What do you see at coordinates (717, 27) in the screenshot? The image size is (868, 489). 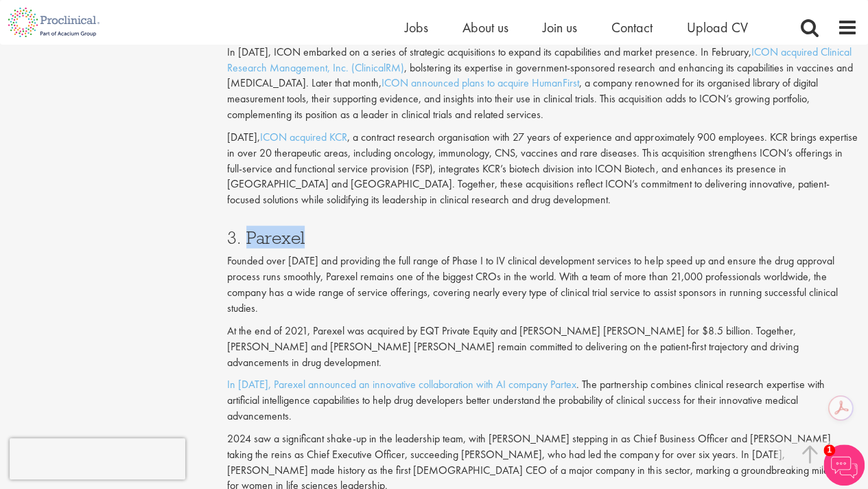 I see `a: Upload CV` at bounding box center [717, 27].